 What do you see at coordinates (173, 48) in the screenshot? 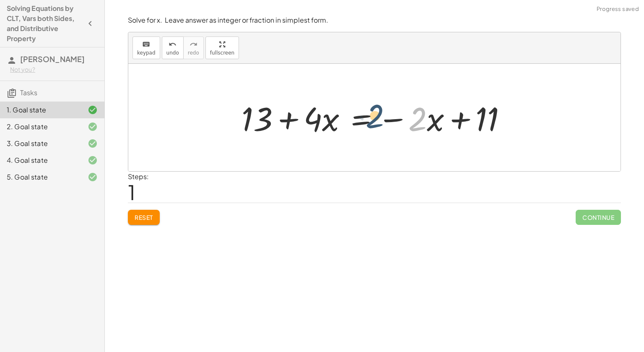
I see `button: undoundo` at bounding box center [173, 48].